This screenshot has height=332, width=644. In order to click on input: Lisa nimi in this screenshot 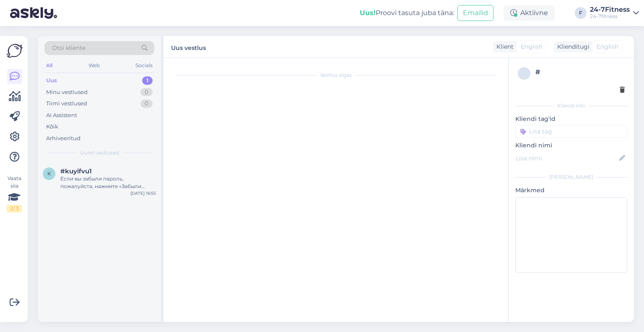, I will do `click(567, 158)`.